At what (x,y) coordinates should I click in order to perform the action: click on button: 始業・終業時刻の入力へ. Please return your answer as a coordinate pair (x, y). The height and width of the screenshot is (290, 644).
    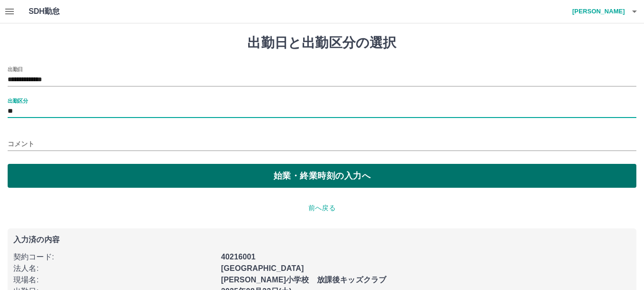
    Looking at the image, I should click on (322, 176).